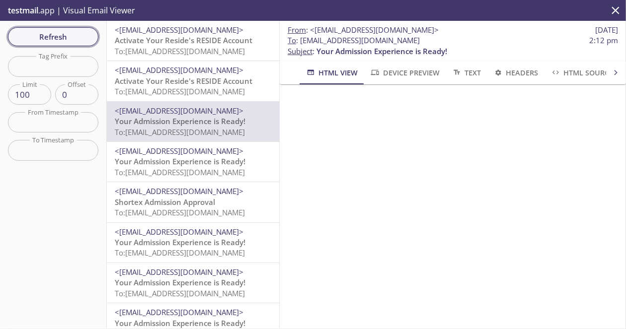 The image size is (626, 329). What do you see at coordinates (581, 72) in the screenshot?
I see `span: HTML Source` at bounding box center [581, 72].